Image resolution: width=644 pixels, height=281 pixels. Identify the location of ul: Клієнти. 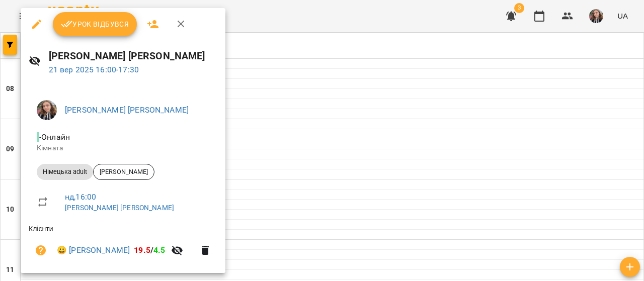
(123, 247).